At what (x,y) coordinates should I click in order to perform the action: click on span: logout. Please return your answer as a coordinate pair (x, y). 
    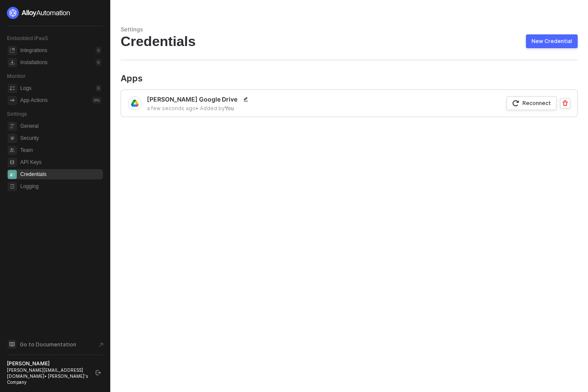
    Looking at the image, I should click on (98, 373).